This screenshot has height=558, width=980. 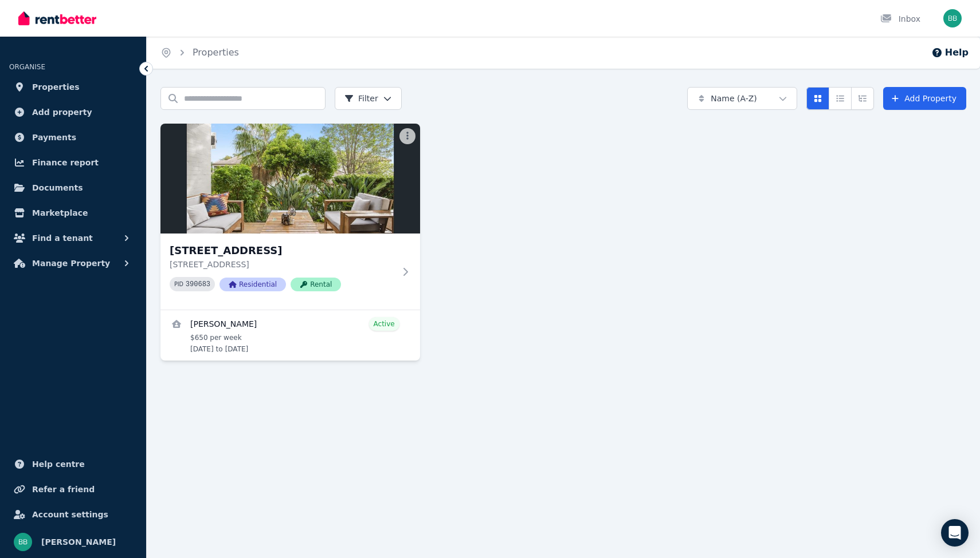 I want to click on a: Account settings, so click(x=72, y=515).